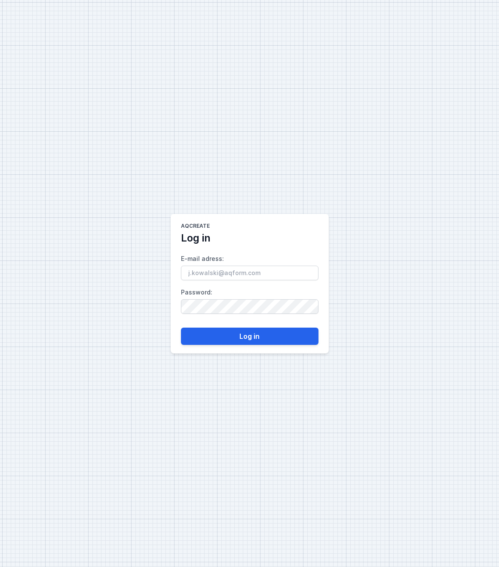  What do you see at coordinates (196, 238) in the screenshot?
I see `h2: Log in` at bounding box center [196, 238].